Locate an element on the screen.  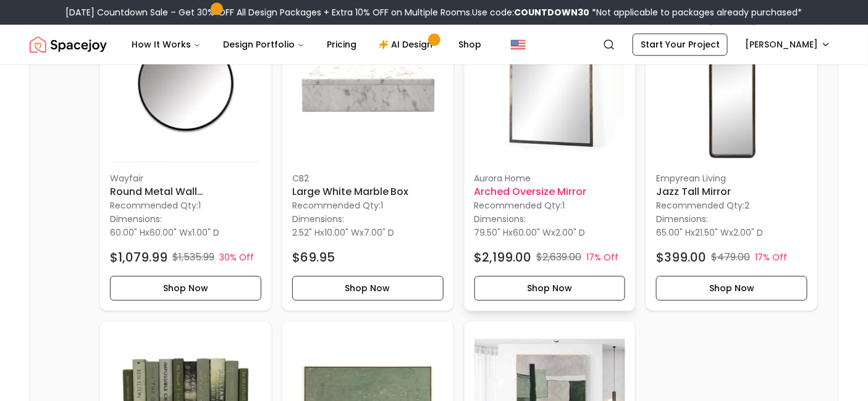
button: Design Portfolio is located at coordinates (264, 45).